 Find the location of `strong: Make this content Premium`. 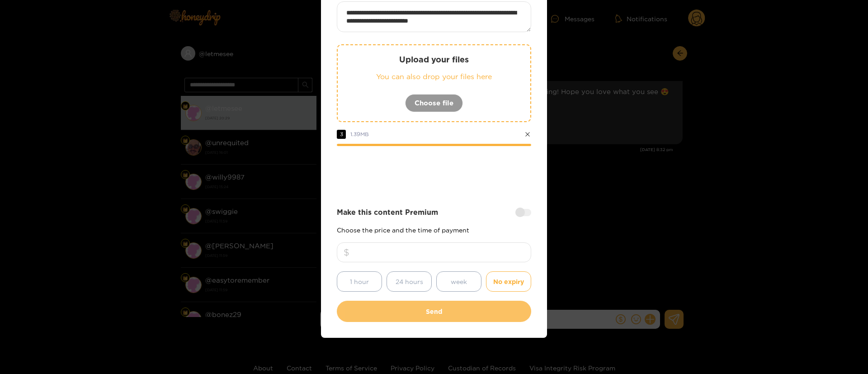

strong: Make this content Premium is located at coordinates (388, 212).